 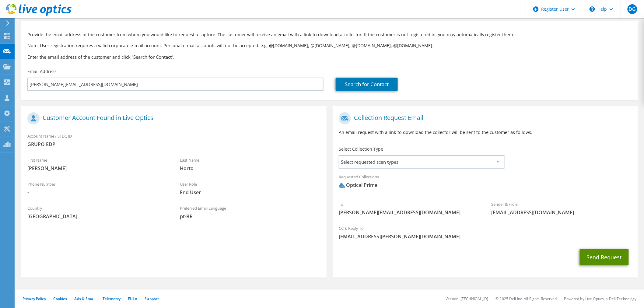 What do you see at coordinates (98, 164) in the screenshot?
I see `div: First Name` at bounding box center [98, 164].